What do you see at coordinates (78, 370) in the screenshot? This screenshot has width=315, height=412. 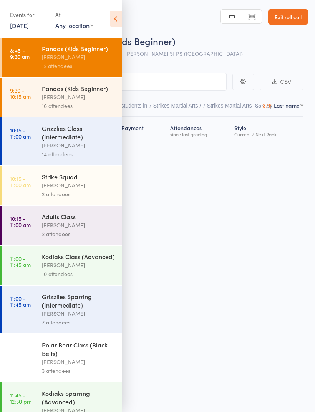 I see `div: 3 attendees` at bounding box center [78, 370].